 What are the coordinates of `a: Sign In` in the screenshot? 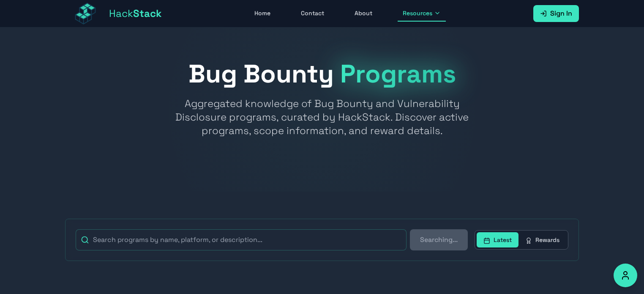 It's located at (556, 13).